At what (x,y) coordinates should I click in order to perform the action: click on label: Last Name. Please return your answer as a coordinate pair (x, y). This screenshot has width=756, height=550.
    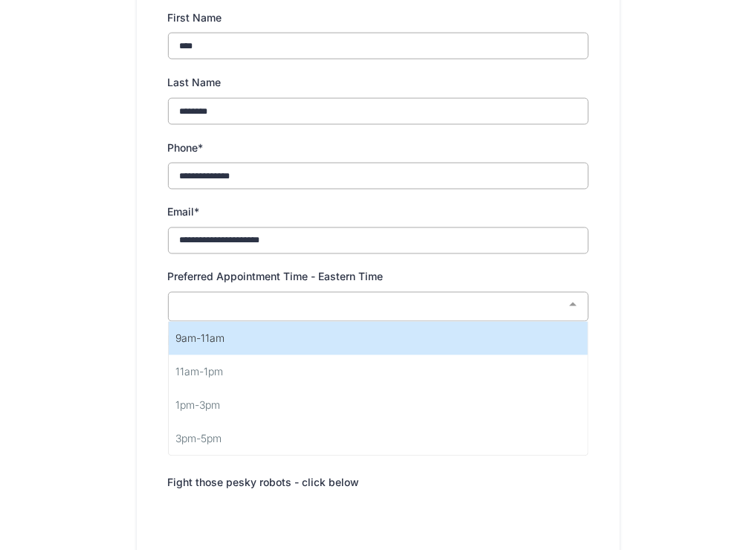
    Looking at the image, I should click on (195, 81).